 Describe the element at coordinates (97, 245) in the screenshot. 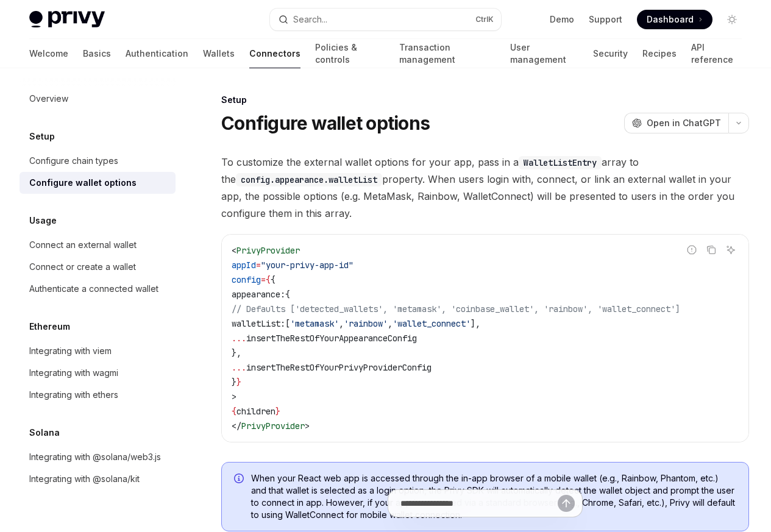

I see `a: Connect an external wallet` at that location.